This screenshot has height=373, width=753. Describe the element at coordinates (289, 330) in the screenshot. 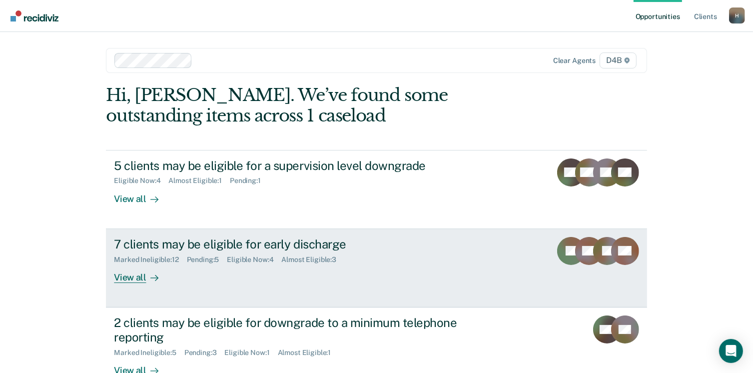

I see `div: 2 clients may be eligible for downgrade to a minimum telephone reporting` at that location.